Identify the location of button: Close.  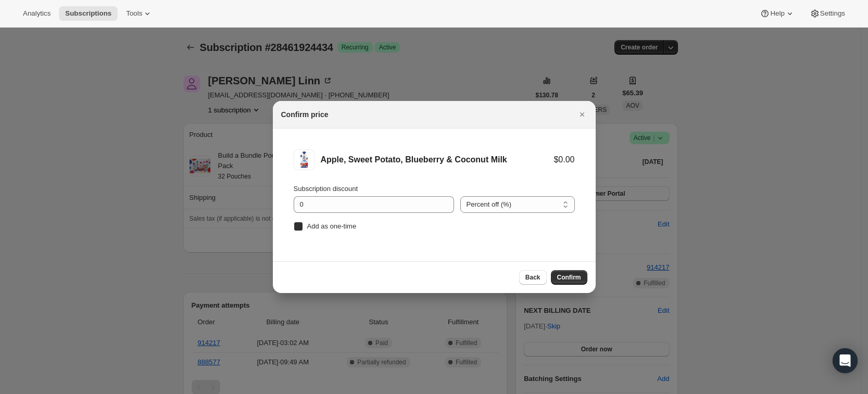
(582, 115).